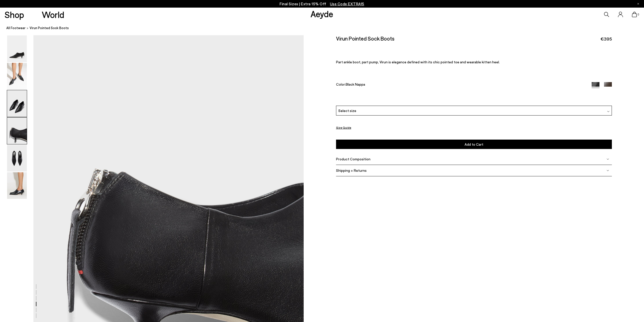 The image size is (644, 322). Describe the element at coordinates (355, 84) in the screenshot. I see `span: Black Nappa` at that location.